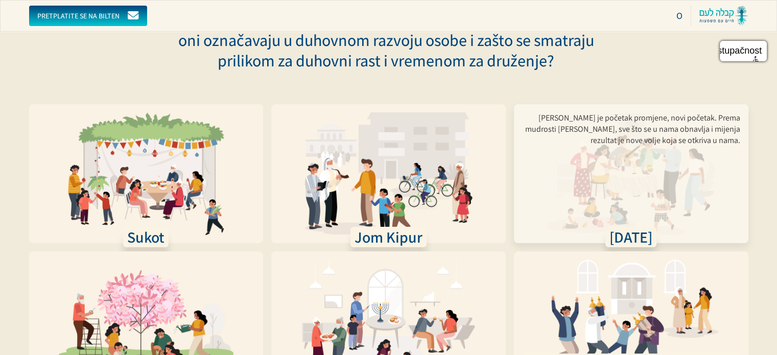 The height and width of the screenshot is (355, 777). I want to click on a: pristupačnost, so click(743, 51).